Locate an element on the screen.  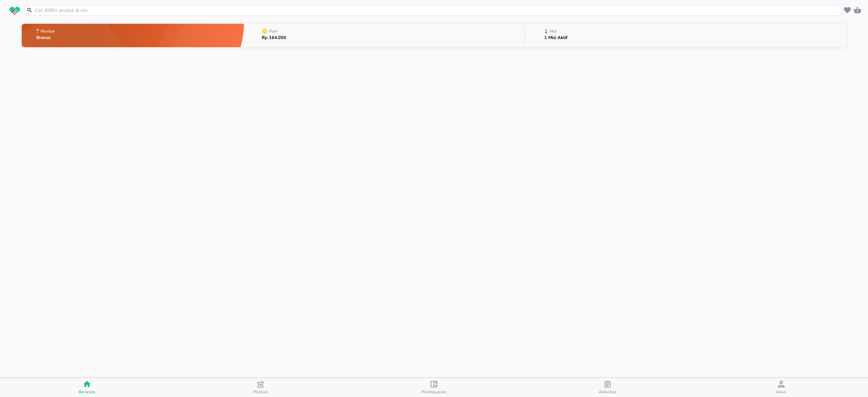
button: Akun is located at coordinates (781, 387).